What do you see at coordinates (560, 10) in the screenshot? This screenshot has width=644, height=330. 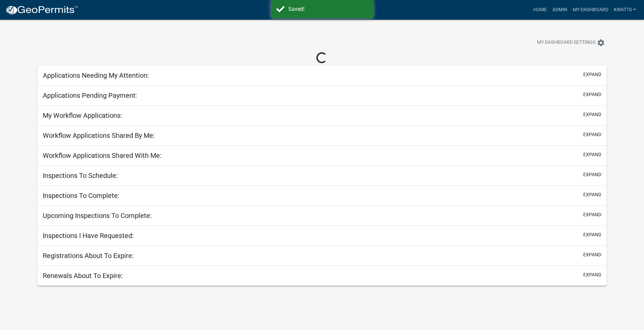 I see `a: Admin` at bounding box center [560, 10].